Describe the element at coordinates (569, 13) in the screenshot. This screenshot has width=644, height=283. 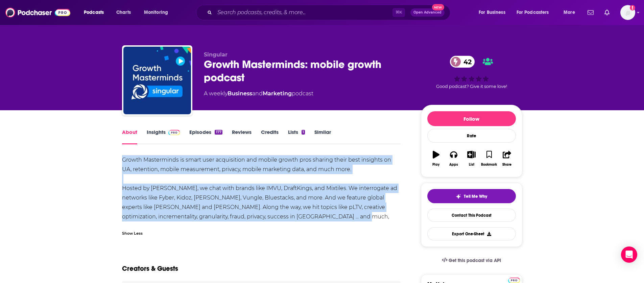
I see `span: More` at that location.